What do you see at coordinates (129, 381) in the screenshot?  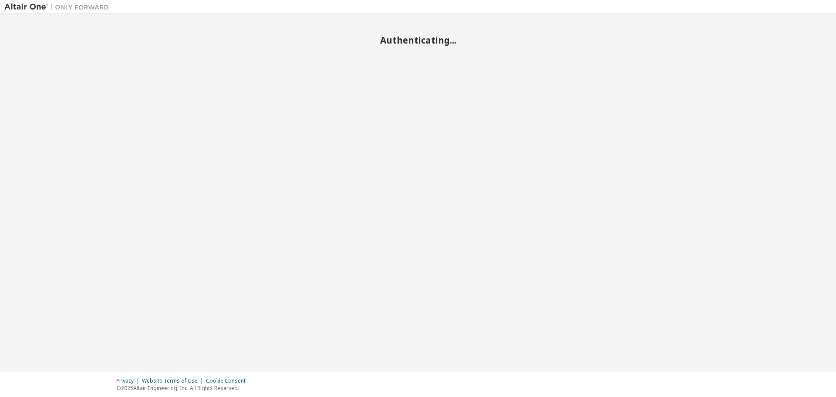 I see `div: Privacy` at bounding box center [129, 381].